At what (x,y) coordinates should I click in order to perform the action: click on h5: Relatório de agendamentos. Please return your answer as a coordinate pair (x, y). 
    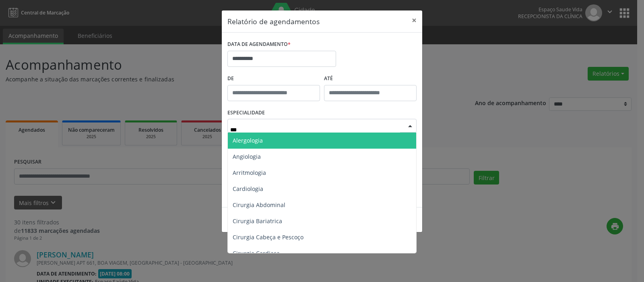
    Looking at the image, I should click on (273, 22).